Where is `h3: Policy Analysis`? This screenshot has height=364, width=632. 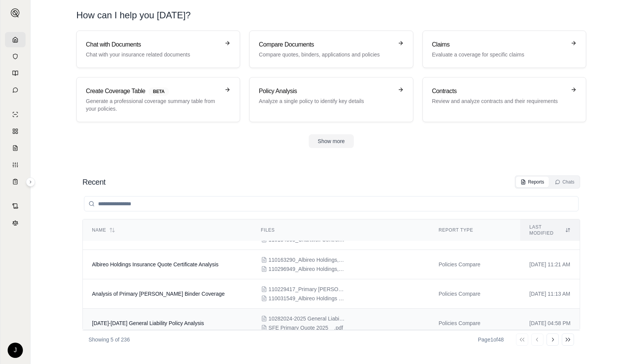
h3: Policy Analysis is located at coordinates (325, 91).